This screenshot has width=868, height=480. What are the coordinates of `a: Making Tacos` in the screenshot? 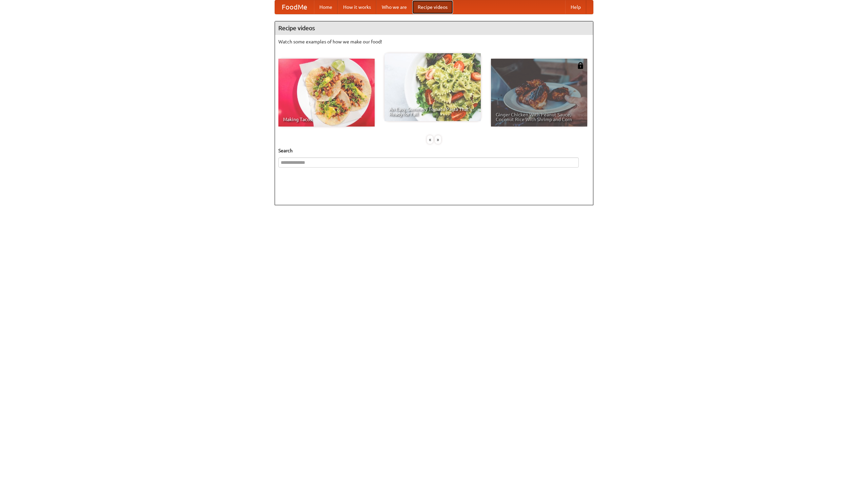 It's located at (326, 92).